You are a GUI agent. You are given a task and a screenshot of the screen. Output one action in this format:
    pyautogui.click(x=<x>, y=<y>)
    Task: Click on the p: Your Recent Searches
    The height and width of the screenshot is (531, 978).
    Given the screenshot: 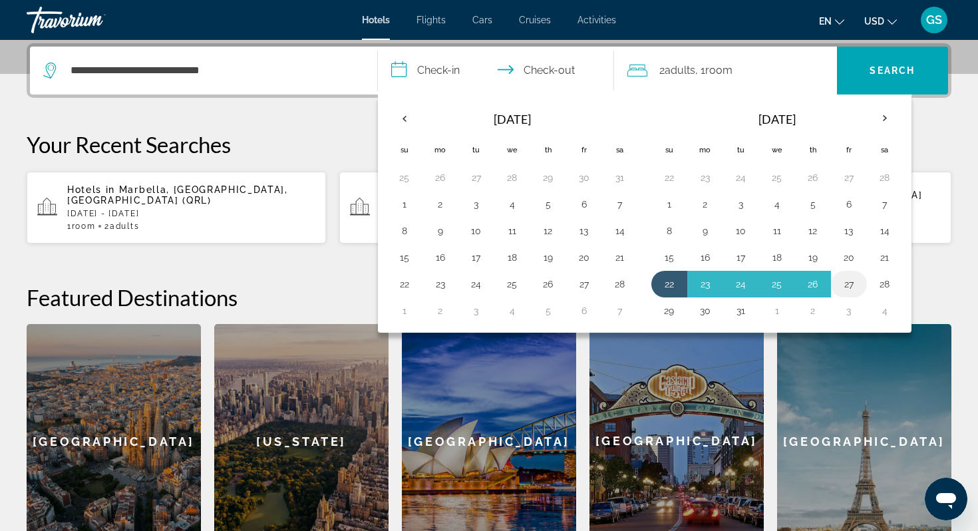 What is the action you would take?
    pyautogui.click(x=489, y=144)
    